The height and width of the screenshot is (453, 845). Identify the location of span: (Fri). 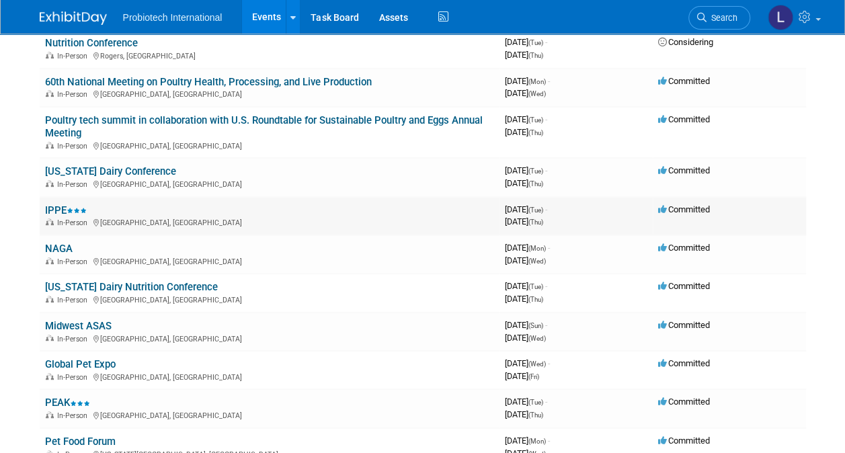
(534, 377).